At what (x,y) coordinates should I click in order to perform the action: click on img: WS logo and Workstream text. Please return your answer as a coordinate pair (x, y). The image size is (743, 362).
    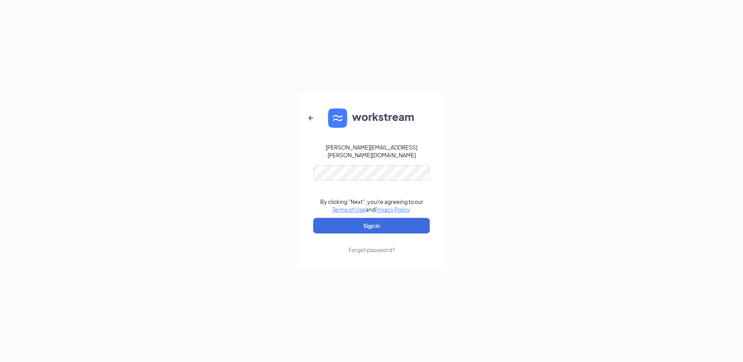
    Looking at the image, I should click on (372, 118).